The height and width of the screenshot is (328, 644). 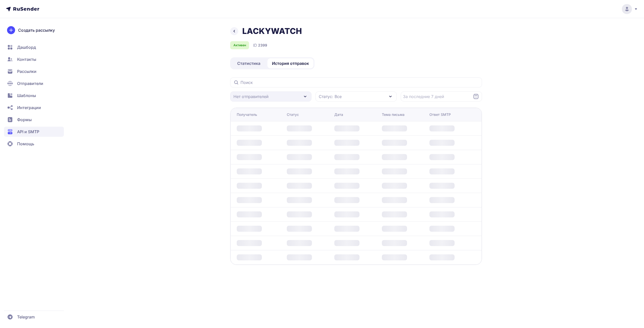 I want to click on span: Активен, so click(x=240, y=46).